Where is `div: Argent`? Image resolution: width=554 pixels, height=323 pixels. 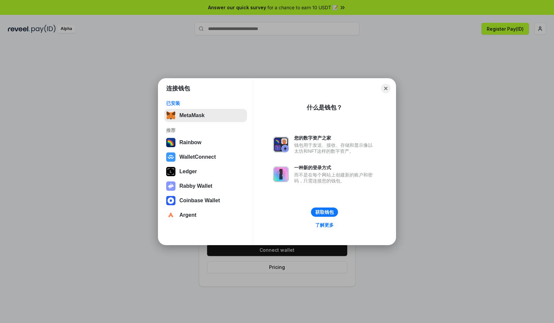
div: Argent is located at coordinates (188, 215).